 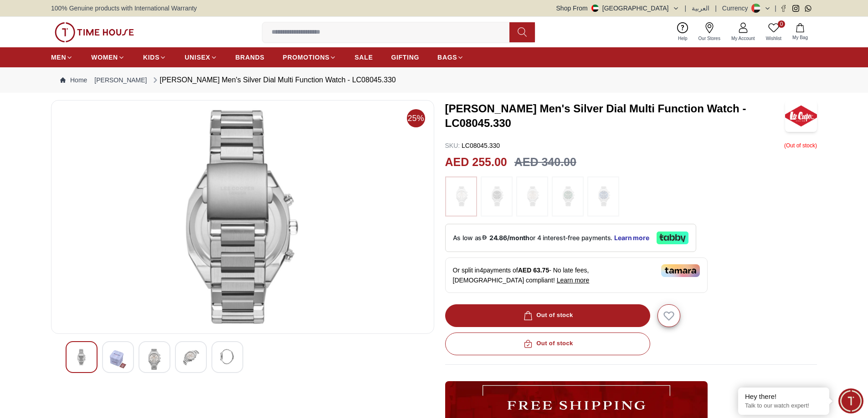 What do you see at coordinates (416, 119) in the screenshot?
I see `span: 25%` at bounding box center [416, 119].